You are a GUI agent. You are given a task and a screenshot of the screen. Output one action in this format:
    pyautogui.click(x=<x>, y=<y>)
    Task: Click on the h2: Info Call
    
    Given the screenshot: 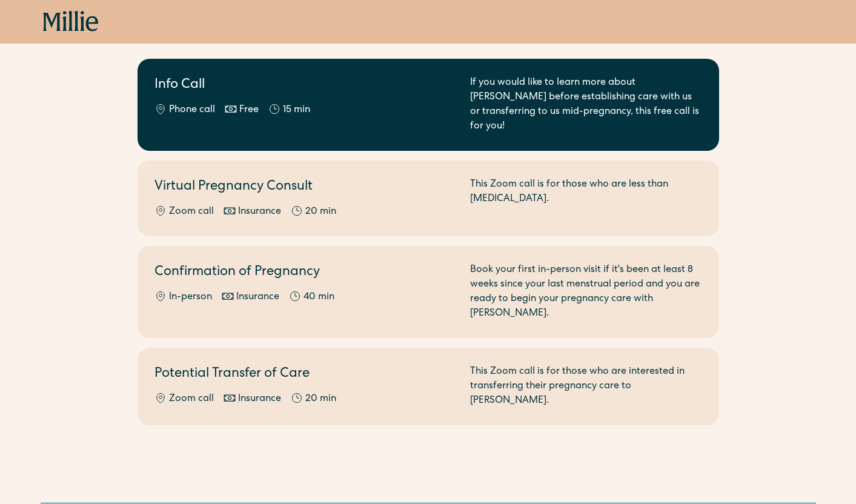 What is the action you would take?
    pyautogui.click(x=305, y=86)
    